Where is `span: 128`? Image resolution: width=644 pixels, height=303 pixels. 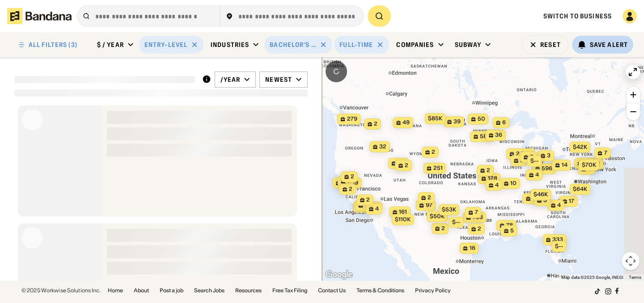 span: 128 is located at coordinates (493, 179).